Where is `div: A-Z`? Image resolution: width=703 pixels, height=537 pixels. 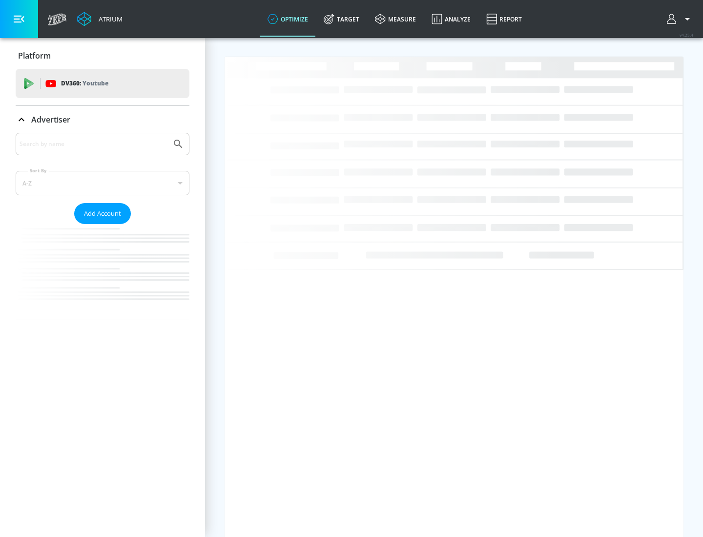 div: A-Z is located at coordinates (103, 183).